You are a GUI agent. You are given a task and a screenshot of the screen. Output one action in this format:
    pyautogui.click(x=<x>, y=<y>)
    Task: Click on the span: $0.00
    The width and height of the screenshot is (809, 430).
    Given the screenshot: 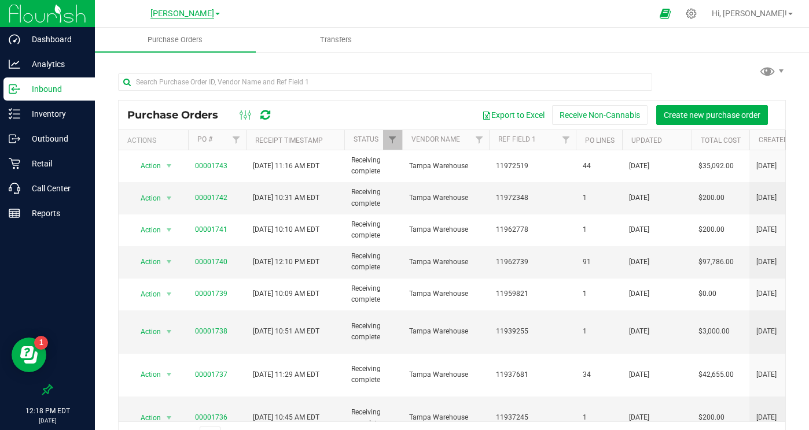 What is the action you would take?
    pyautogui.click(x=707, y=294)
    